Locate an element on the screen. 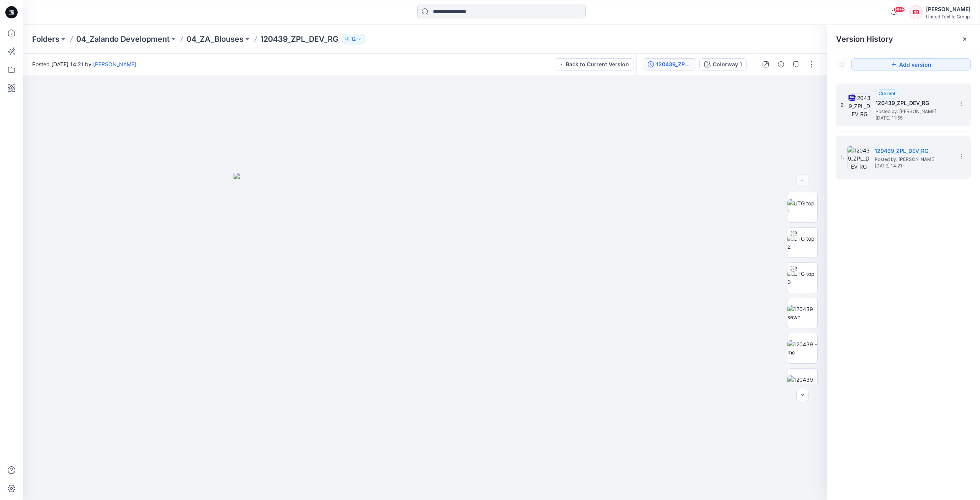 The image size is (980, 500). img: 120439 sewn is located at coordinates (802, 313).